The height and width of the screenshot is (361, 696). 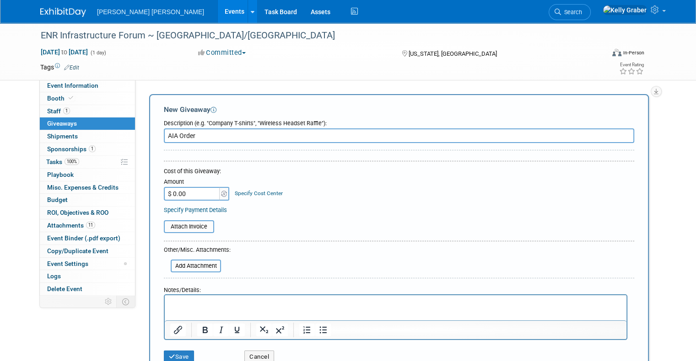 What do you see at coordinates (87, 86) in the screenshot?
I see `a: Event Information` at bounding box center [87, 86].